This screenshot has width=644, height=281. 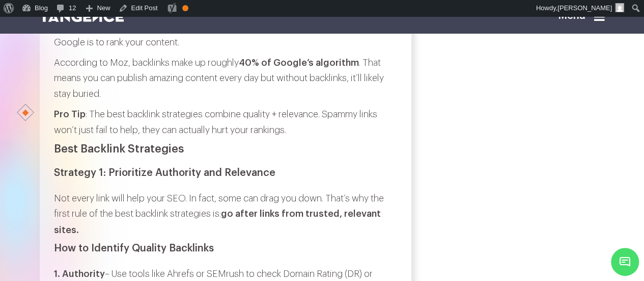 I want to click on strong: 1. Authority, so click(x=80, y=273).